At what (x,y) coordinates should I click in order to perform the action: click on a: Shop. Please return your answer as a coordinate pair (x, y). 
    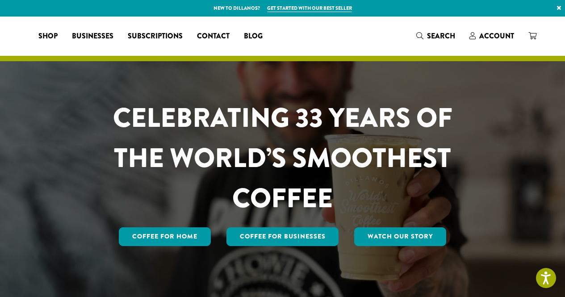
    Looking at the image, I should click on (48, 36).